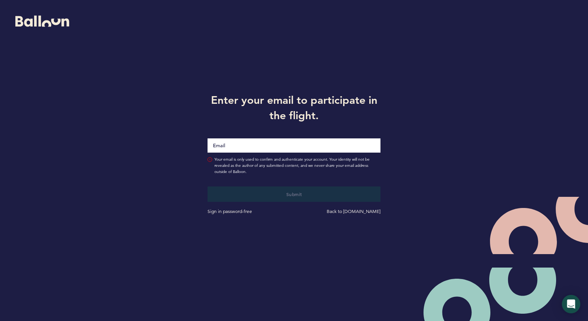  What do you see at coordinates (571, 304) in the screenshot?
I see `div: Open Intercom Messenger` at bounding box center [571, 304].